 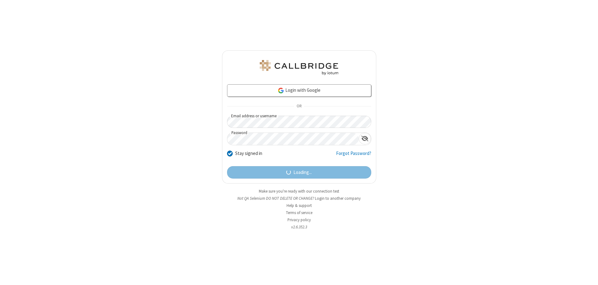 I want to click on a: Help & support, so click(x=299, y=205).